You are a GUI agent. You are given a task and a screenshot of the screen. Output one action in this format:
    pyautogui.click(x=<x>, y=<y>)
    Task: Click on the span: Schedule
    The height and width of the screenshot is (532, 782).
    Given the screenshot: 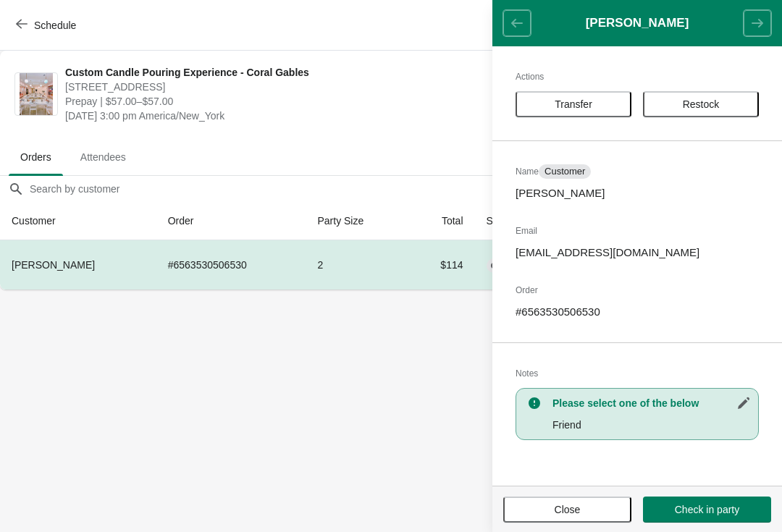 What is the action you would take?
    pyautogui.click(x=55, y=25)
    